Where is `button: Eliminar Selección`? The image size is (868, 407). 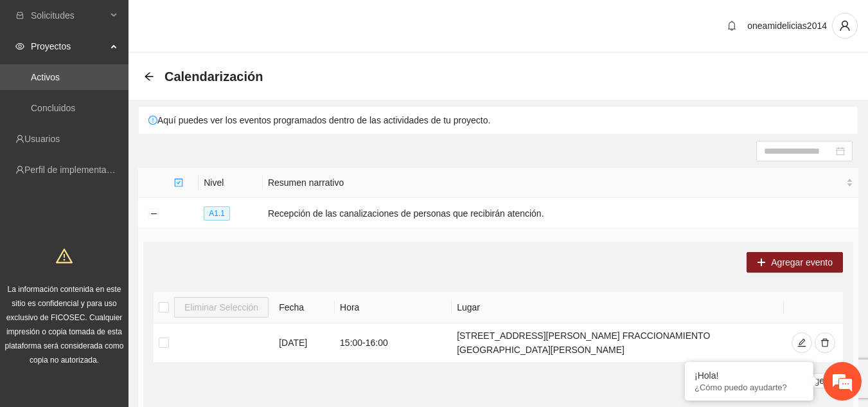
button: Eliminar Selección is located at coordinates (222, 308).